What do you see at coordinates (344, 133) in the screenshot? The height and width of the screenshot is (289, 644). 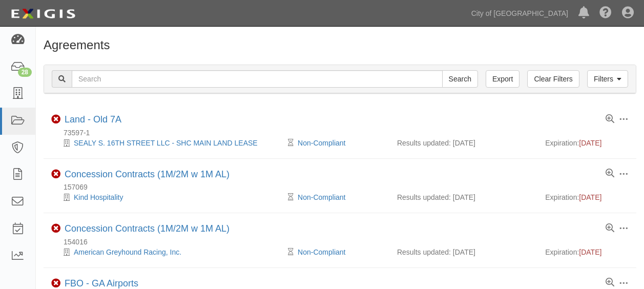 I see `div: 73597-1` at bounding box center [344, 133].